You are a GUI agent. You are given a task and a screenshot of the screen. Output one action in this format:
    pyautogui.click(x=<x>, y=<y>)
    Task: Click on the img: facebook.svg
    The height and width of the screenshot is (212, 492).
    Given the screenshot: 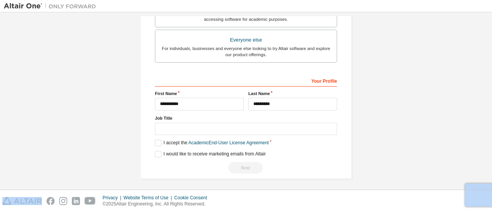 What is the action you would take?
    pyautogui.click(x=50, y=200)
    